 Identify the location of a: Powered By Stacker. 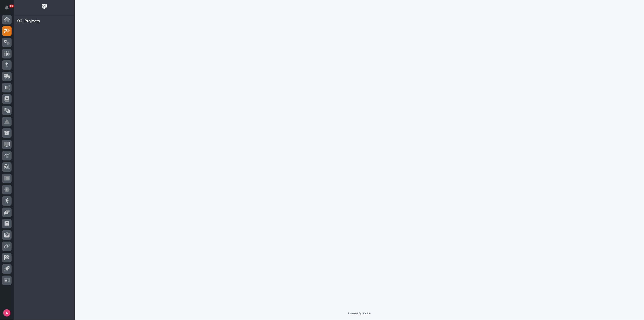
(359, 314).